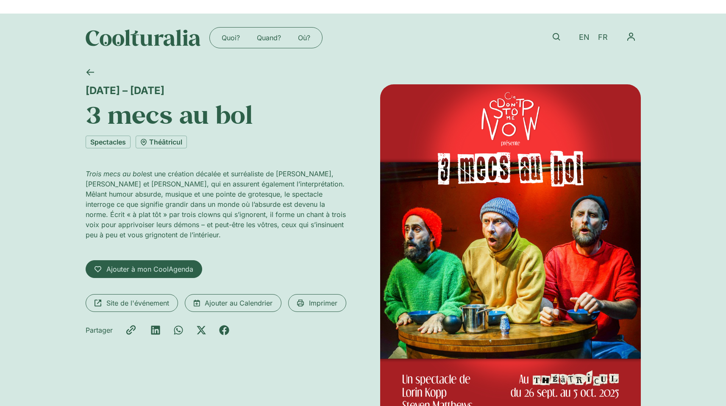 This screenshot has height=406, width=726. I want to click on a: Quoi?, so click(231, 38).